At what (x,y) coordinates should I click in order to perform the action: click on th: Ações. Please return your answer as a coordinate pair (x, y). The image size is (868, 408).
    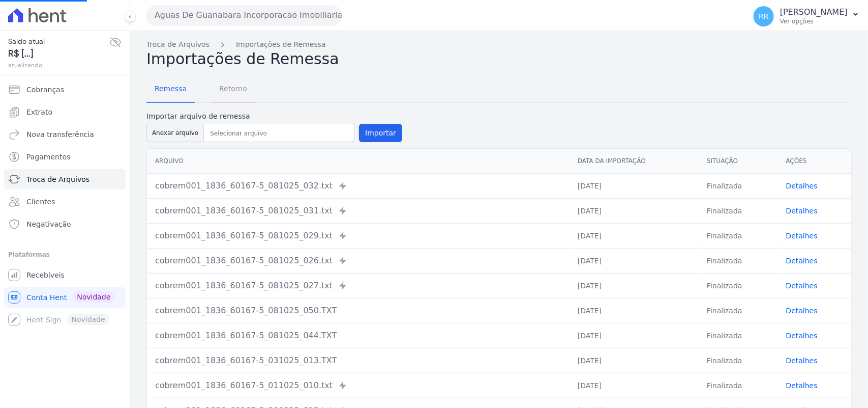
    Looking at the image, I should click on (815, 161).